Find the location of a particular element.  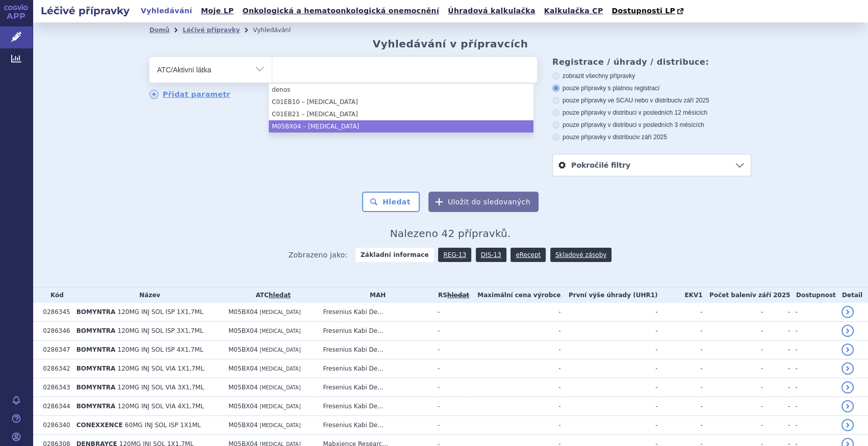

td: 0286344 is located at coordinates (54, 407).